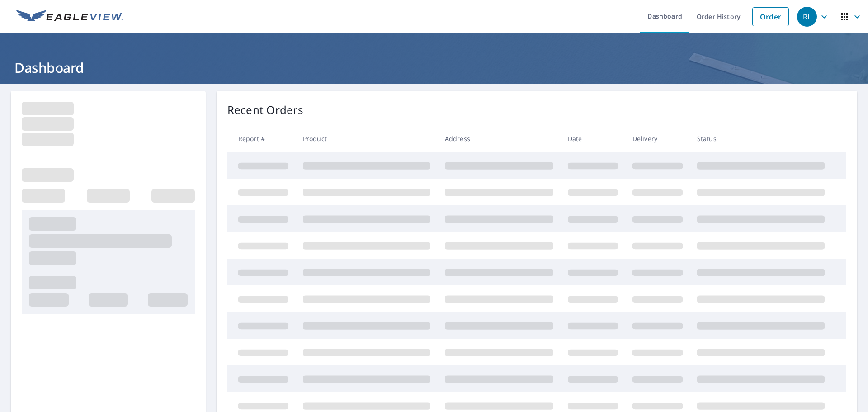  I want to click on h1: Dashboard, so click(434, 68).